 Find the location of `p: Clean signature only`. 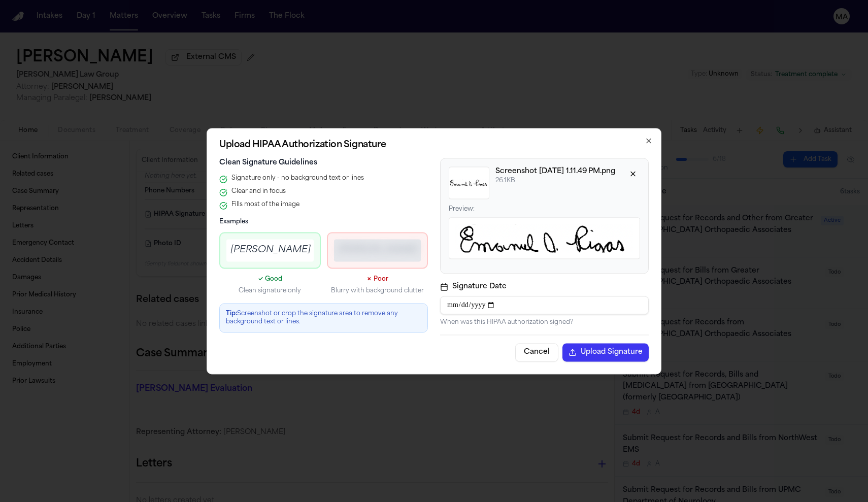

p: Clean signature only is located at coordinates (270, 291).